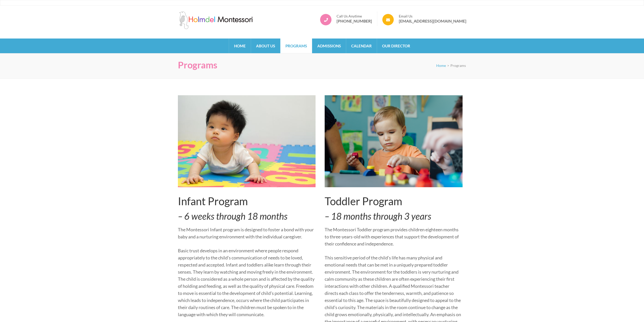  I want to click on span: Email Us, so click(432, 16).